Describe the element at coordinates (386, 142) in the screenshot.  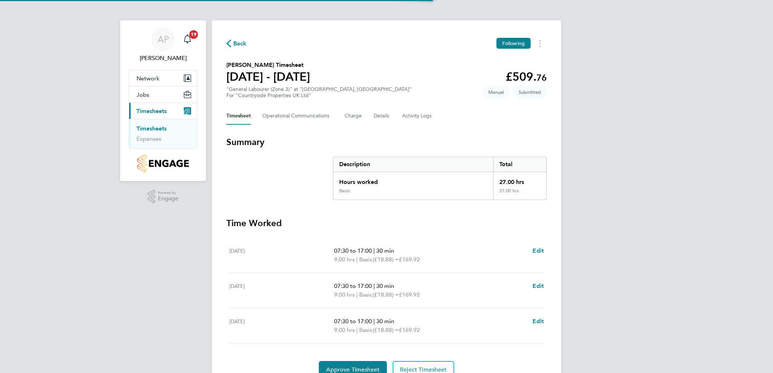
I see `h3: Summary` at that location.